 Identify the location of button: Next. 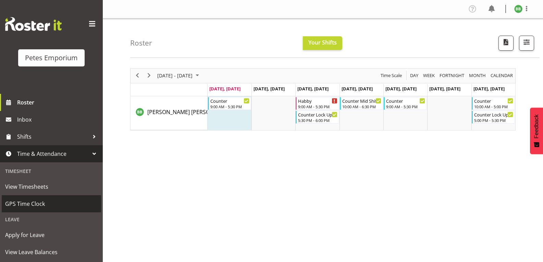
(149, 75).